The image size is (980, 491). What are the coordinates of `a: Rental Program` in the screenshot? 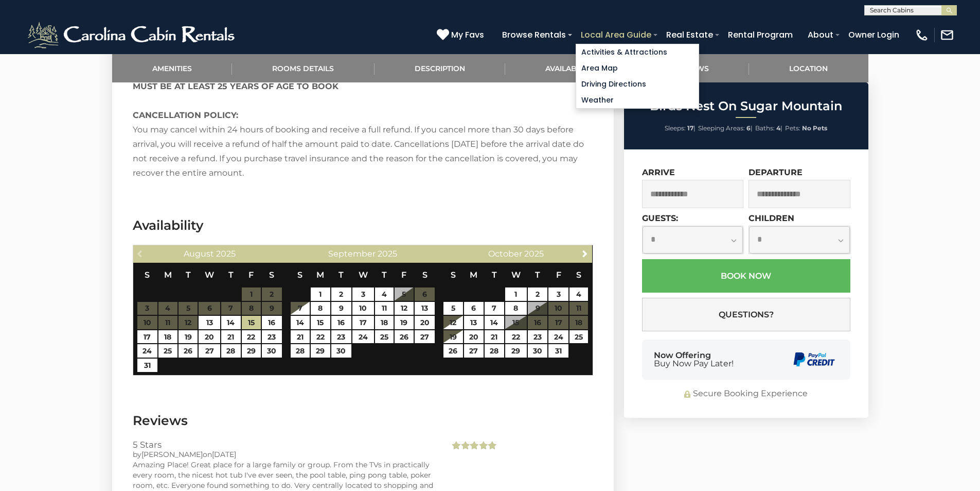 It's located at (760, 35).